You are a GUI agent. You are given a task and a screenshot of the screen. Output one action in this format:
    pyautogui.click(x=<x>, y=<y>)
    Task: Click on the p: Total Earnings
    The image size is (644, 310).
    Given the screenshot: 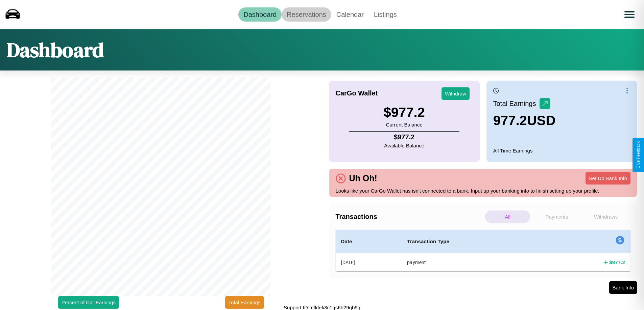 What is the action you would take?
    pyautogui.click(x=516, y=104)
    